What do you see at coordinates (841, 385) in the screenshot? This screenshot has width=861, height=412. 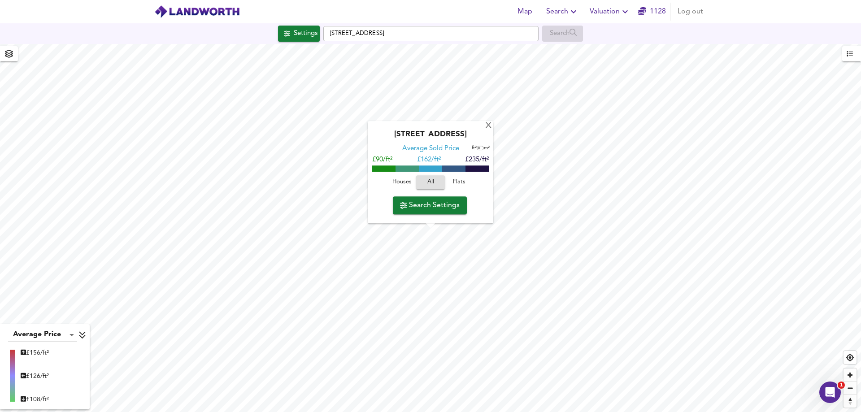 I see `span: 1` at bounding box center [841, 385].